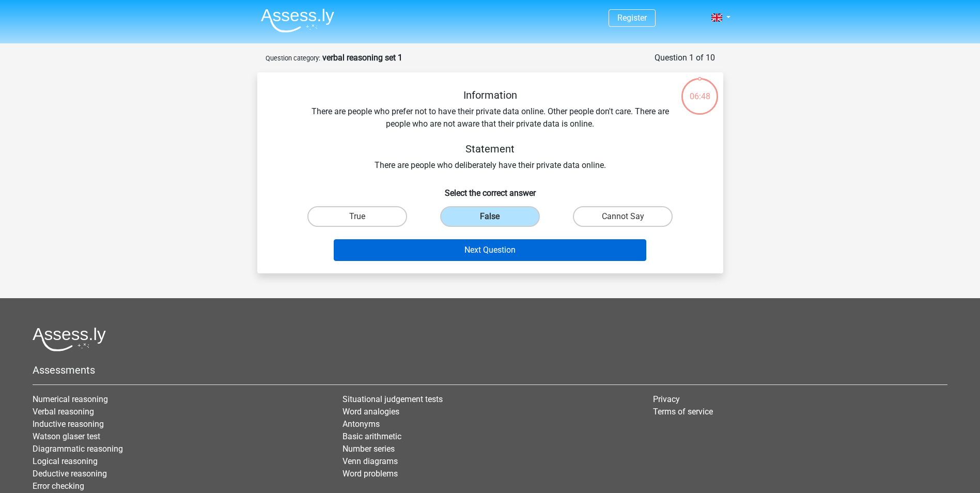  Describe the element at coordinates (393, 399) in the screenshot. I see `a: Situational judgement tests` at that location.